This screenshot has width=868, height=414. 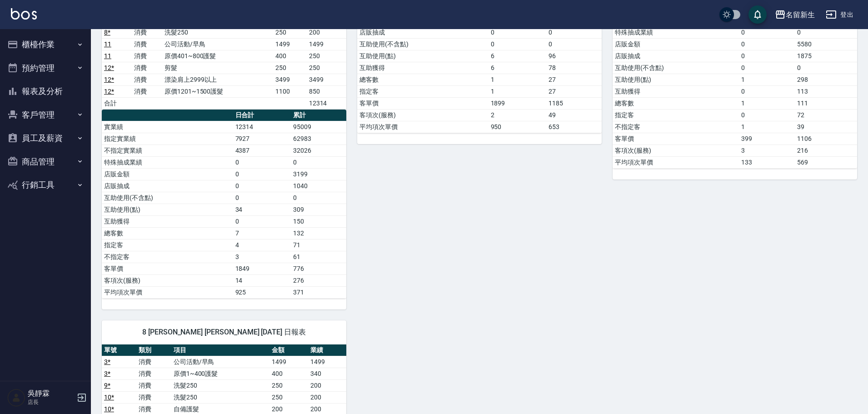 What do you see at coordinates (262, 292) in the screenshot?
I see `td: 925` at bounding box center [262, 292].